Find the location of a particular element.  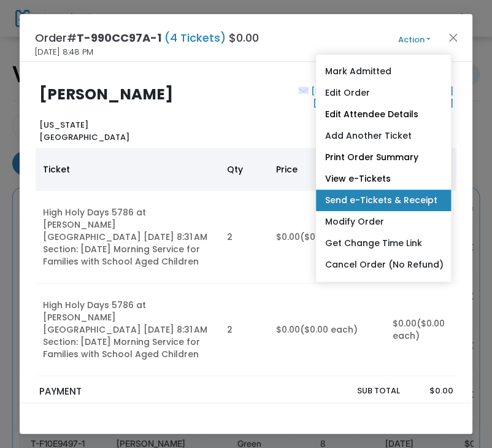

a: Edit Order is located at coordinates (383, 92).